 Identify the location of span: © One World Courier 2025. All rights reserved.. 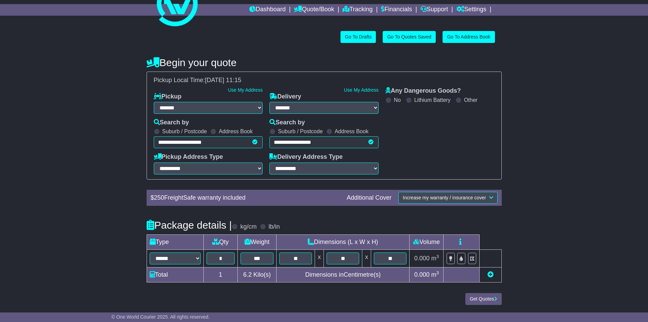
(161, 316).